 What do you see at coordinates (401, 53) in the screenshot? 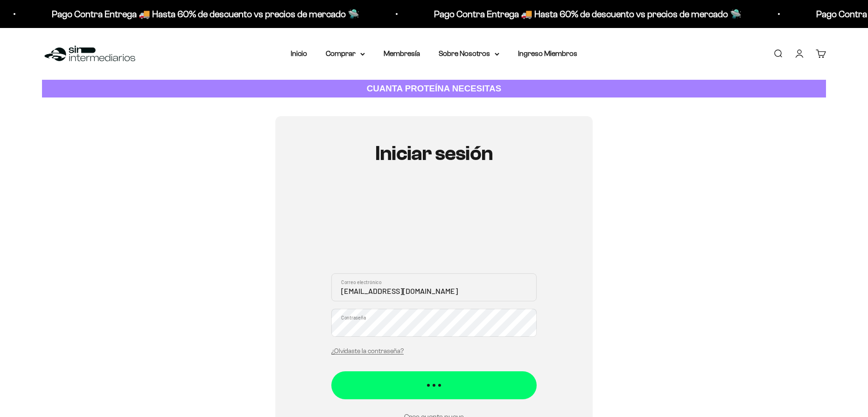
I see `a: Membresía` at bounding box center [401, 53].